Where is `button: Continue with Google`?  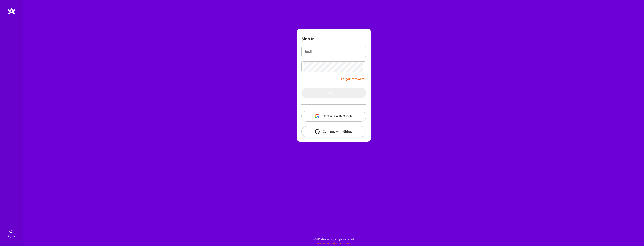
button: Continue with Google is located at coordinates (334, 116).